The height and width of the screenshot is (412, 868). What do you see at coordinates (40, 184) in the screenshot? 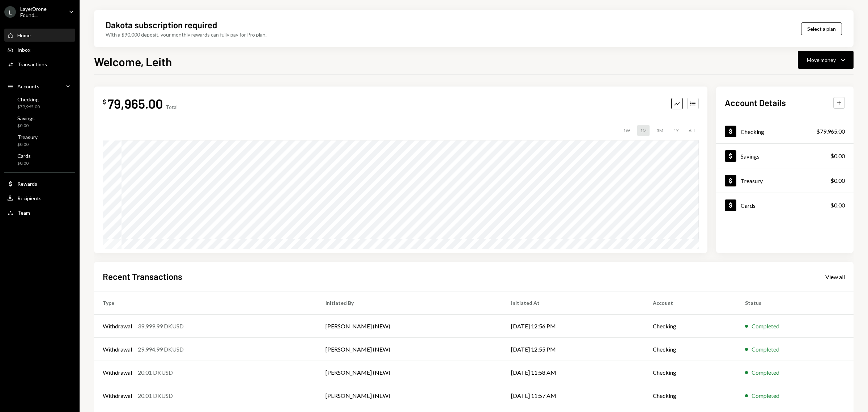
I see `a: Rewards` at bounding box center [40, 184].